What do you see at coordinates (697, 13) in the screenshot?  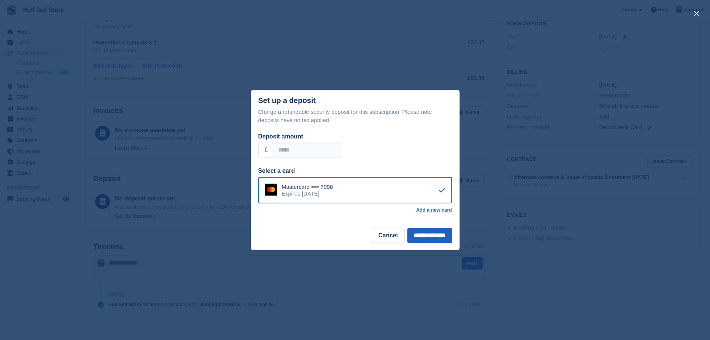 I see `button: close` at bounding box center [697, 13].